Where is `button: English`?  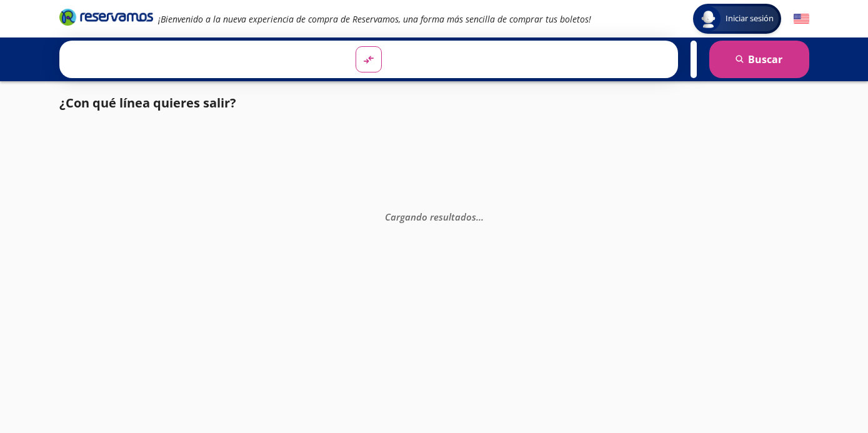 button: English is located at coordinates (801, 19).